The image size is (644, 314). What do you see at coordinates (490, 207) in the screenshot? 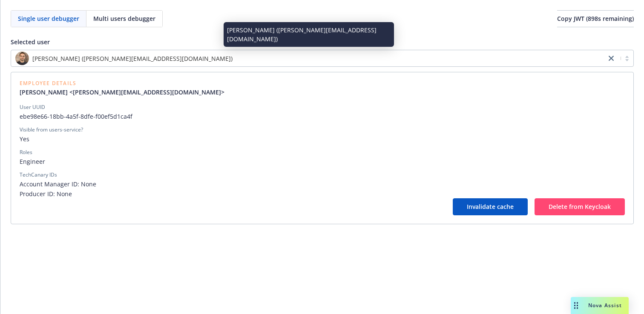
I see `button: Invalidate cache` at bounding box center [490, 207].